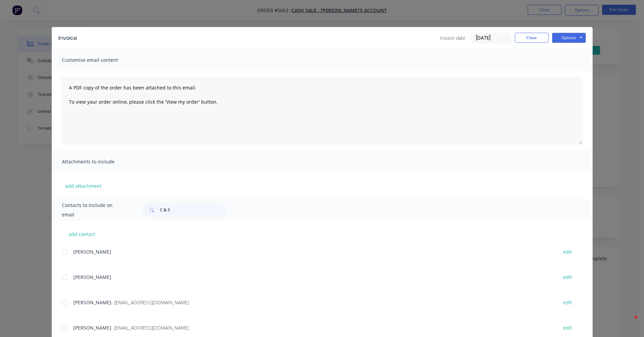 The height and width of the screenshot is (337, 644). I want to click on span: Invoice date, so click(452, 38).